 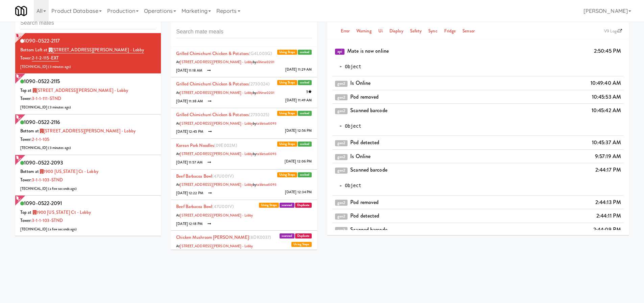 I want to click on span: 1090-0522-2093, so click(x=43, y=162).